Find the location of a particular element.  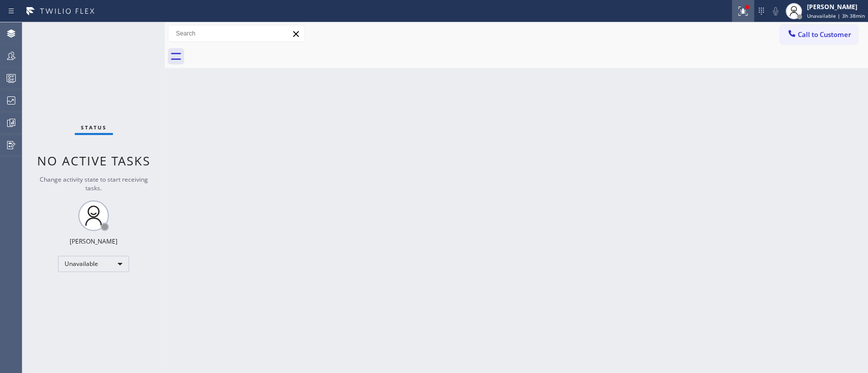

input: Search is located at coordinates (236, 33).